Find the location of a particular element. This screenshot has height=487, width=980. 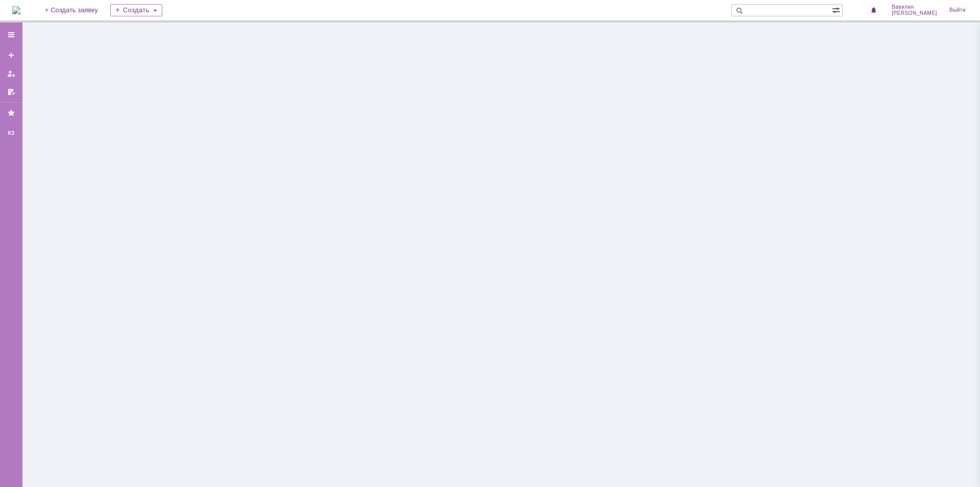

a: Мои заявки is located at coordinates (11, 73).